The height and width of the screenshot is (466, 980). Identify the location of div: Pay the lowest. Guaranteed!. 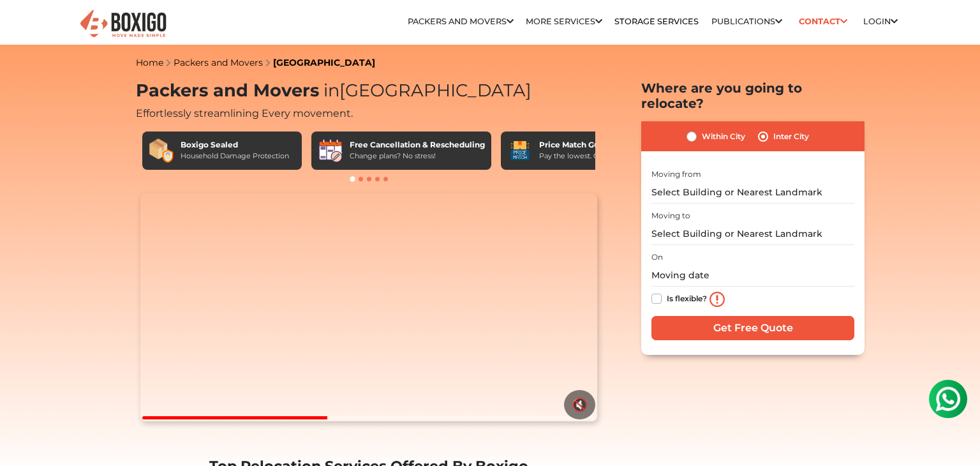
(587, 156).